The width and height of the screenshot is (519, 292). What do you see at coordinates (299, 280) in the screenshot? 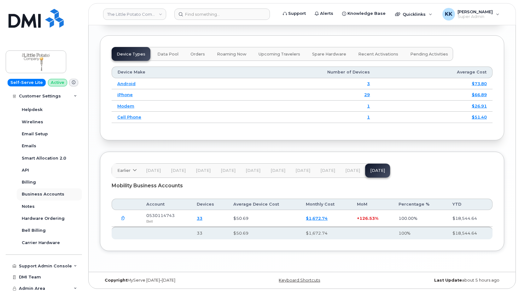
I see `a: Keyboard Shortcuts` at bounding box center [299, 280].